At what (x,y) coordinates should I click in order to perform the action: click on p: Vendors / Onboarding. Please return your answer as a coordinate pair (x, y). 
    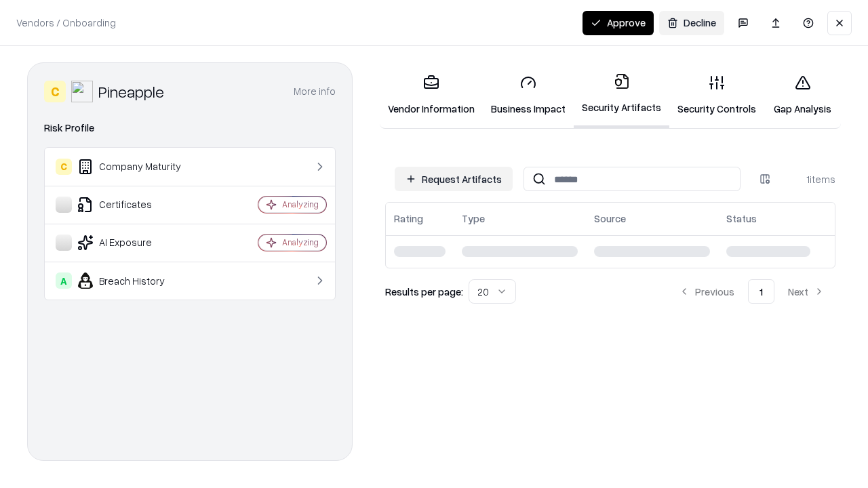
    Looking at the image, I should click on (66, 22).